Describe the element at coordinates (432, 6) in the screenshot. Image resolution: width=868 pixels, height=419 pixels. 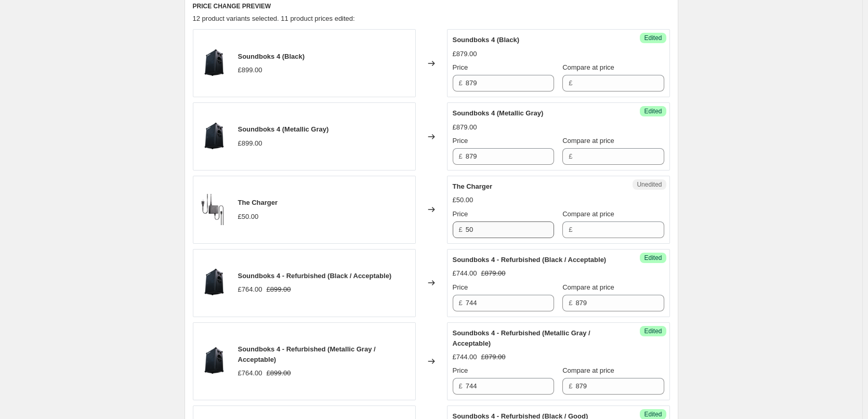
I see `h6: PRICE CHANGE PREVIEW` at that location.